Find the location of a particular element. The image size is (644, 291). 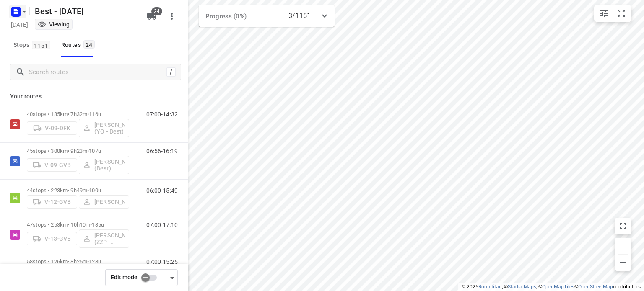

span: 1151 is located at coordinates (41, 45).